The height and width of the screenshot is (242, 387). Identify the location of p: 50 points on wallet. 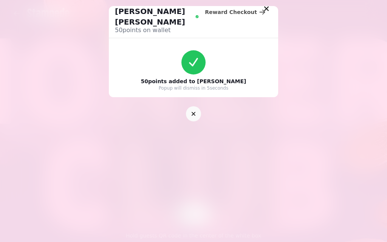
(157, 30).